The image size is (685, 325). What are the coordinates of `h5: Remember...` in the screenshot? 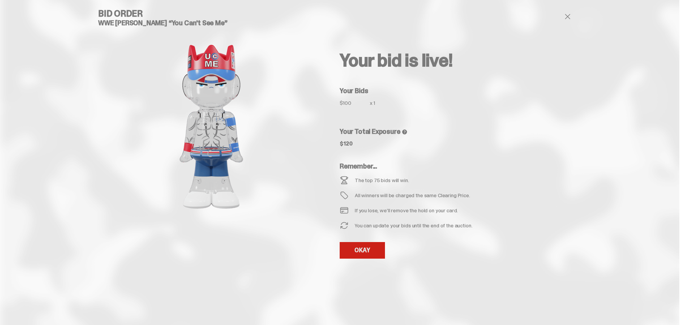 It's located at (436, 166).